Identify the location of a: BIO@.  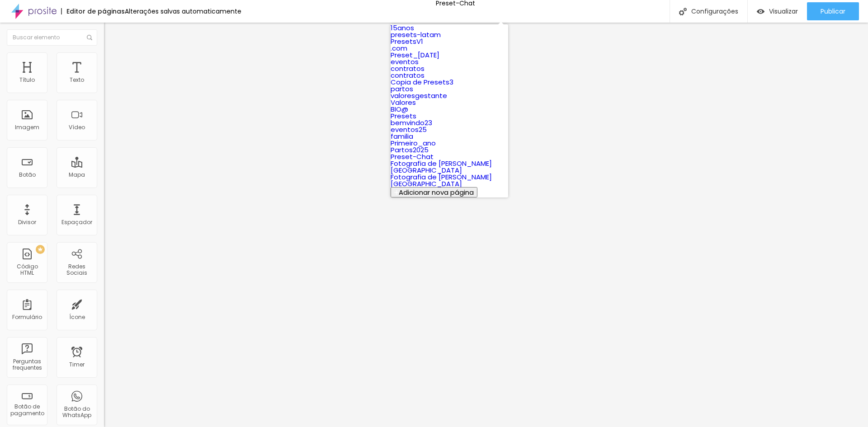
(399, 108).